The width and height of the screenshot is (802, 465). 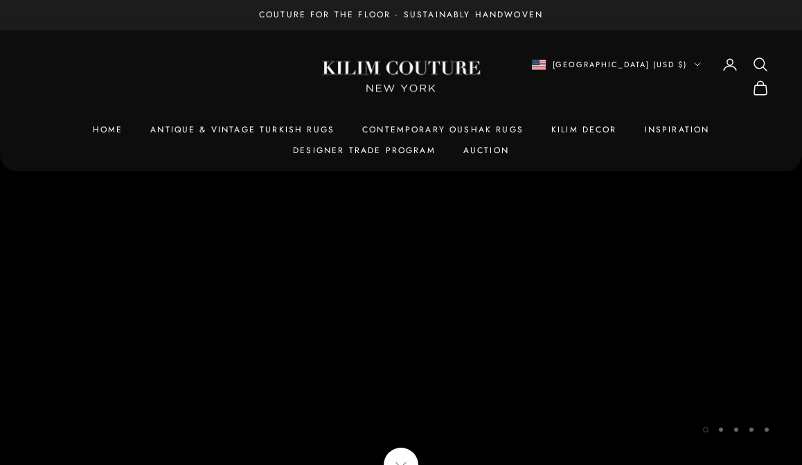 What do you see at coordinates (677, 129) in the screenshot?
I see `a: Inspiration` at bounding box center [677, 129].